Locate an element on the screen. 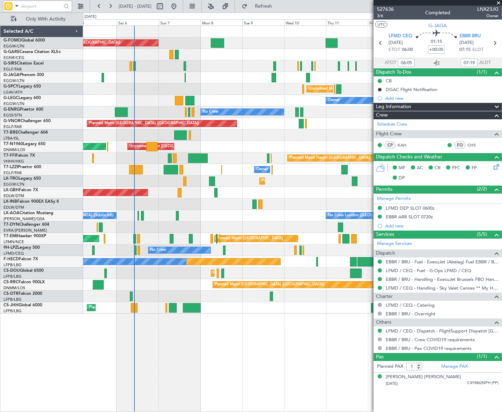  a: CHS is located at coordinates (475, 145).